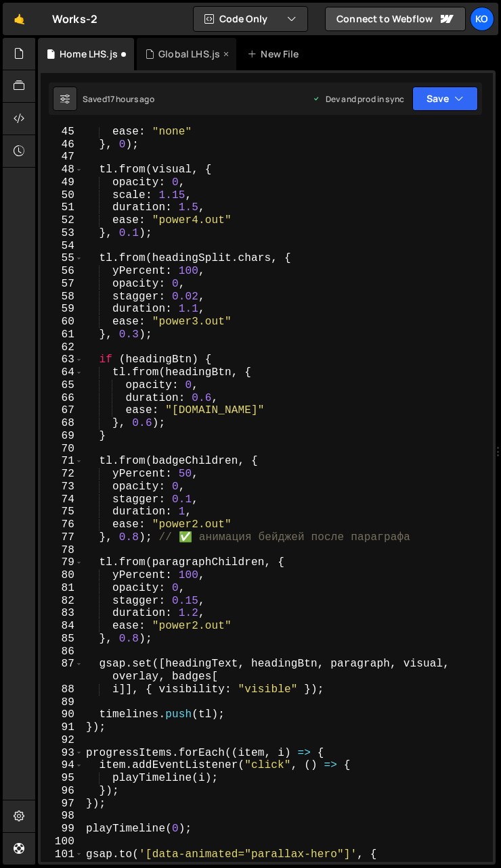 This screenshot has width=501, height=868. Describe the element at coordinates (62, 702) in the screenshot. I see `div: 89` at that location.